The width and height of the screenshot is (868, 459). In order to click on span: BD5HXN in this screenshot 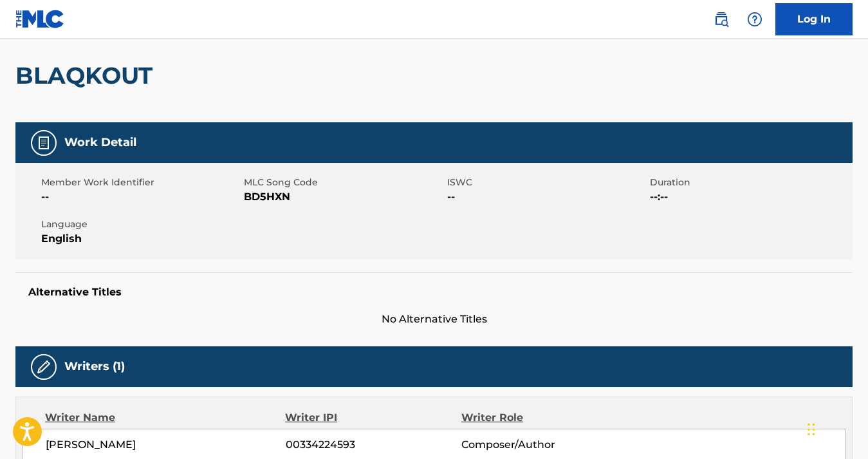, I will do `click(344, 197)`.